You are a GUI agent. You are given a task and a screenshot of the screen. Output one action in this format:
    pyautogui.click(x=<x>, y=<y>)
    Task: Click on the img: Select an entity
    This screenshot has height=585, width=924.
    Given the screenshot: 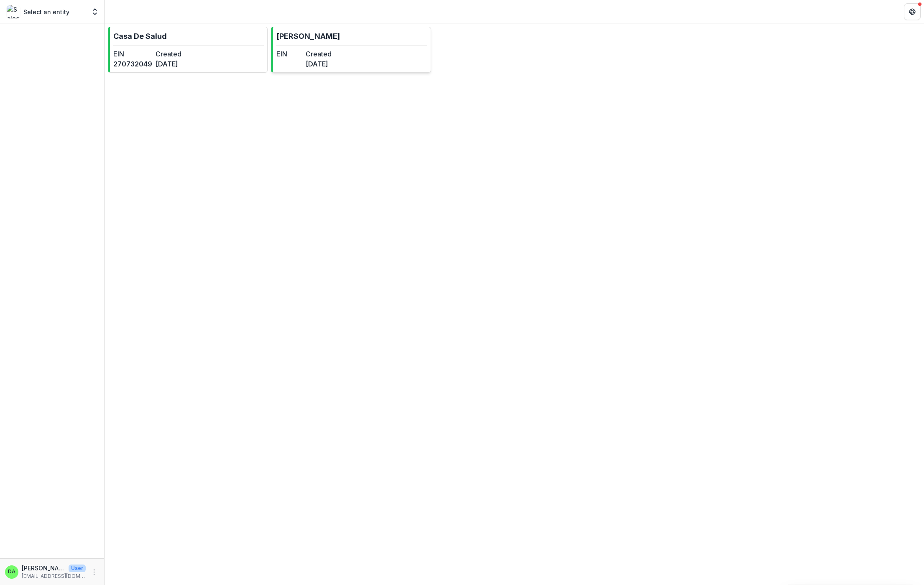 What is the action you would take?
    pyautogui.click(x=13, y=12)
    